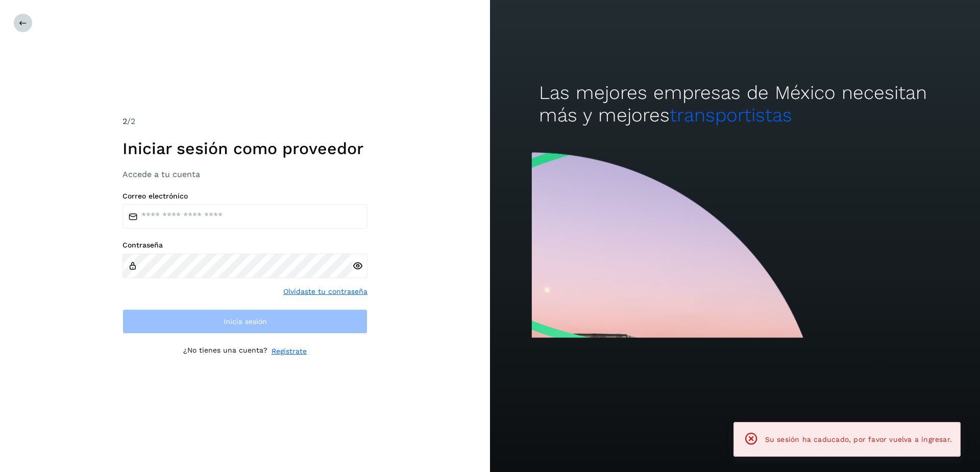 The width and height of the screenshot is (980, 472). What do you see at coordinates (245, 148) in the screenshot?
I see `h1: Iniciar sesión como proveedor` at bounding box center [245, 148].